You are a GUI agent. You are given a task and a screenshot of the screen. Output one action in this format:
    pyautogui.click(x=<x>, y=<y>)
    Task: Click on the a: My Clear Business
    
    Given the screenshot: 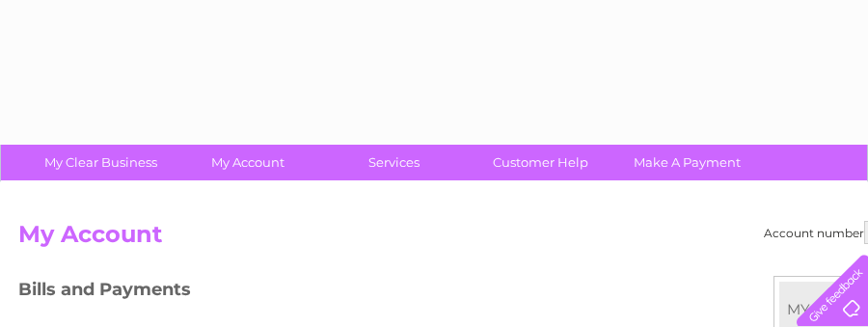 What is the action you would take?
    pyautogui.click(x=100, y=162)
    